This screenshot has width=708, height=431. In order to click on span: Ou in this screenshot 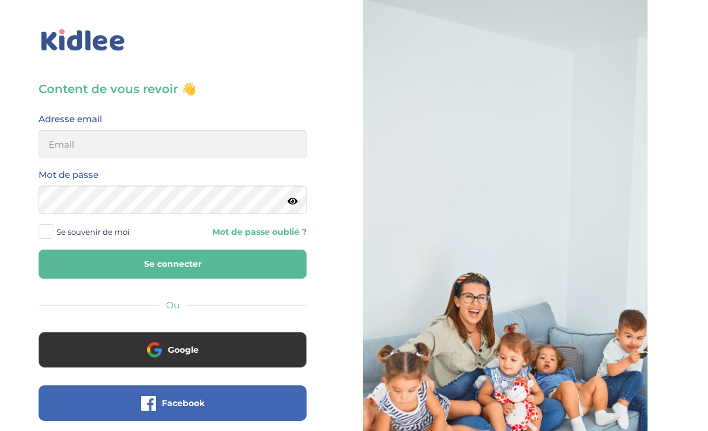, I will do `click(172, 305)`.